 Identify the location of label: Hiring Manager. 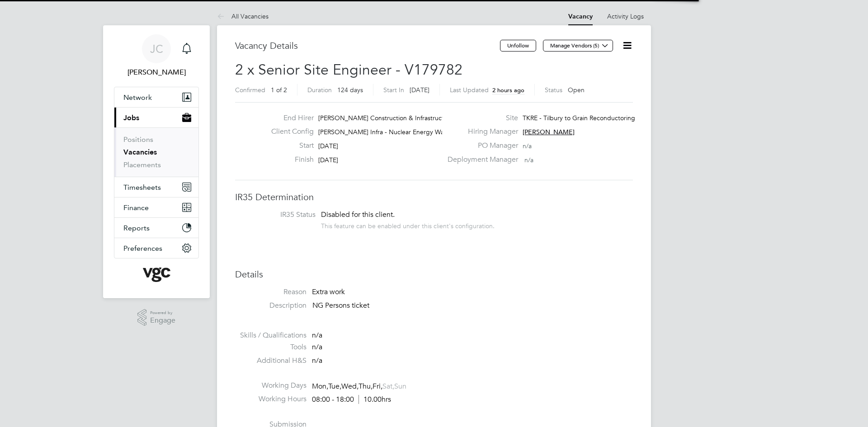
(480, 132).